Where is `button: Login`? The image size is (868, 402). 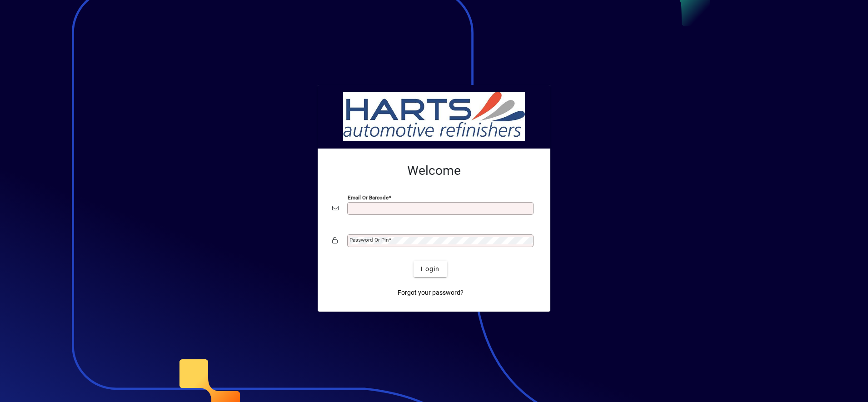 button: Login is located at coordinates (430, 269).